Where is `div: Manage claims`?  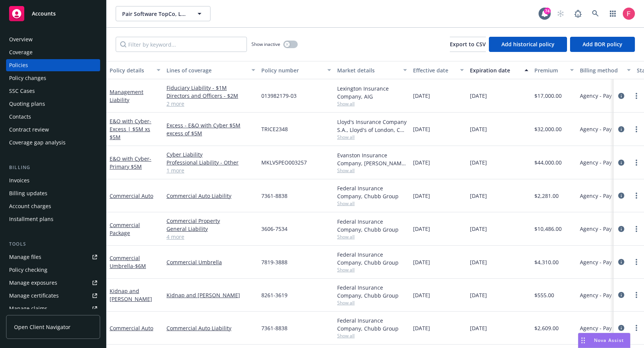
div: Manage claims is located at coordinates (28, 309).